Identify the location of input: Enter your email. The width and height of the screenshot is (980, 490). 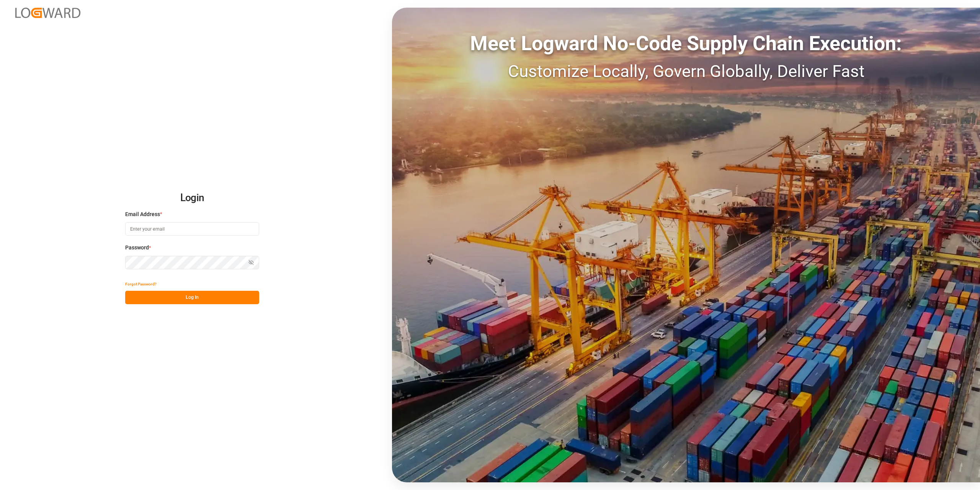
(192, 229).